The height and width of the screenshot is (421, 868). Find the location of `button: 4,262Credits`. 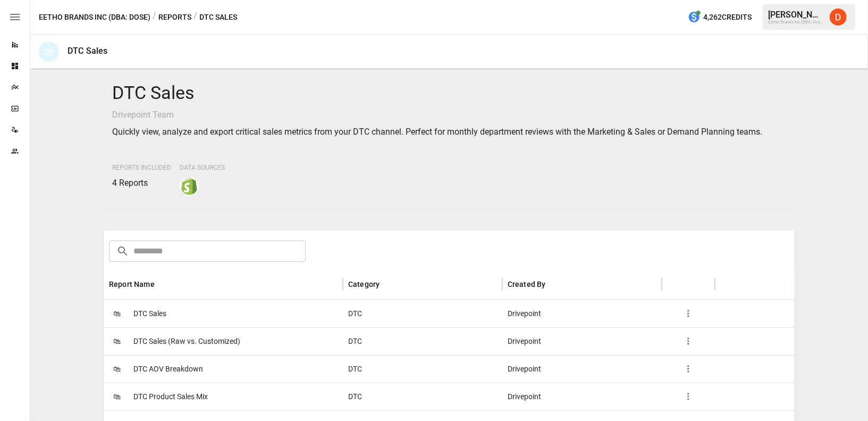

button: 4,262Credits is located at coordinates (720, 17).